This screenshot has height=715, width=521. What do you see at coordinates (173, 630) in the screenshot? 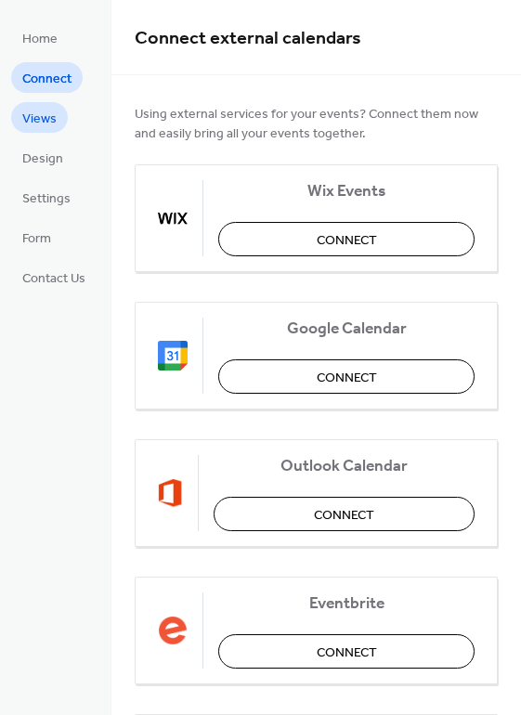
I see `img: eventbrite` at bounding box center [173, 630].